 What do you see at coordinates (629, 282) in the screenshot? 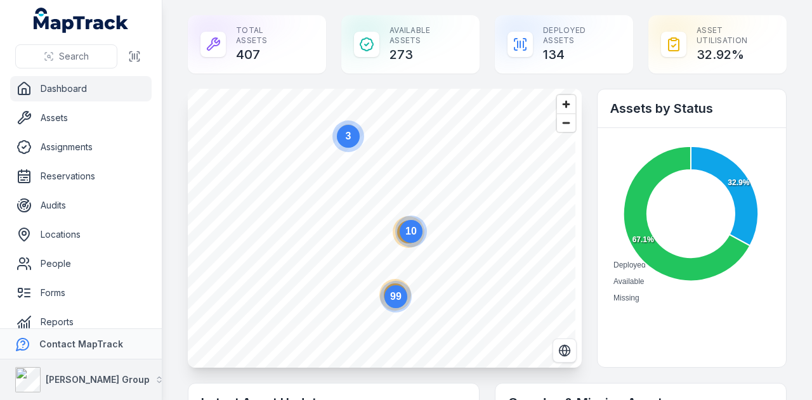
I see `span: Available` at bounding box center [629, 282].